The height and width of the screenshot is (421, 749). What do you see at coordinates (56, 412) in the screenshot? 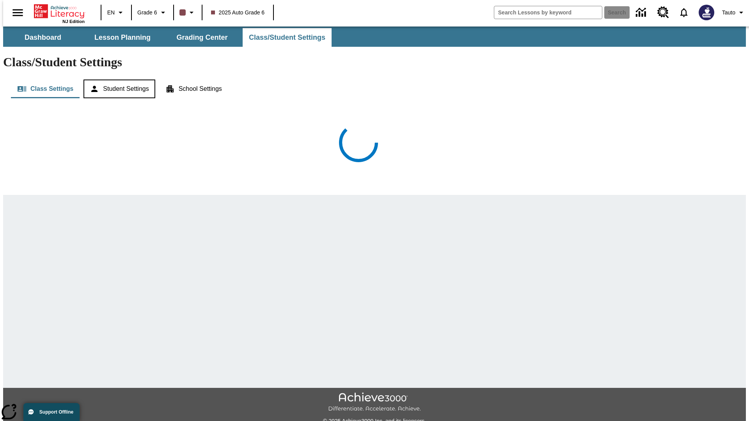
I see `span: Support Offline` at bounding box center [56, 412].